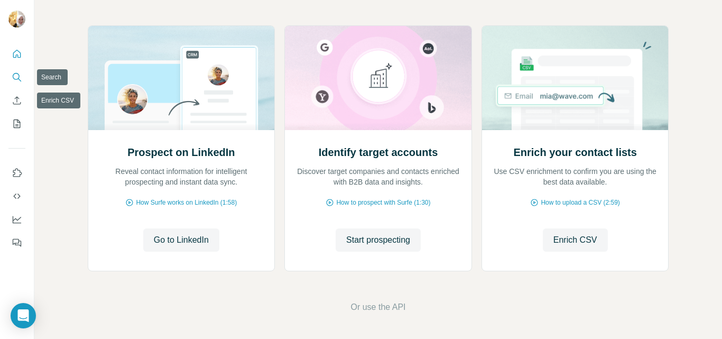 This screenshot has height=339, width=722. I want to click on div: Open Intercom Messenger, so click(23, 316).